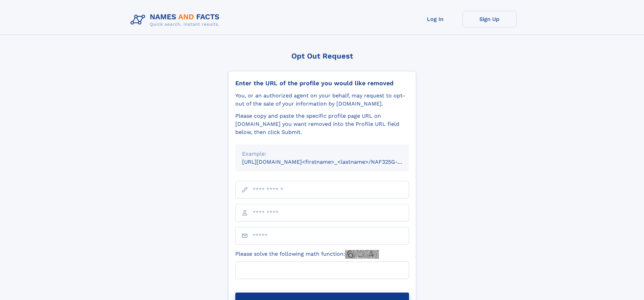 This screenshot has height=300, width=644. Describe the element at coordinates (307, 254) in the screenshot. I see `label: Please solve the following math function:` at that location.